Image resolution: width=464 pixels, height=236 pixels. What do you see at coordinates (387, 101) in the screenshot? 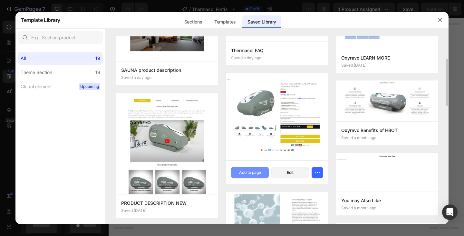
I see `img: -a-gempagesversionv7shop-id569423599350318060theme-section-id577594542719500988.jpg` at bounding box center [387, 101].